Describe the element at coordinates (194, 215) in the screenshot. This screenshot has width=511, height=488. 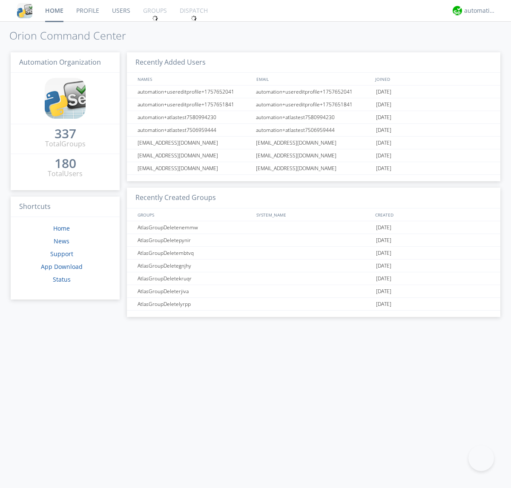
I see `div: GROUPS` at that location.